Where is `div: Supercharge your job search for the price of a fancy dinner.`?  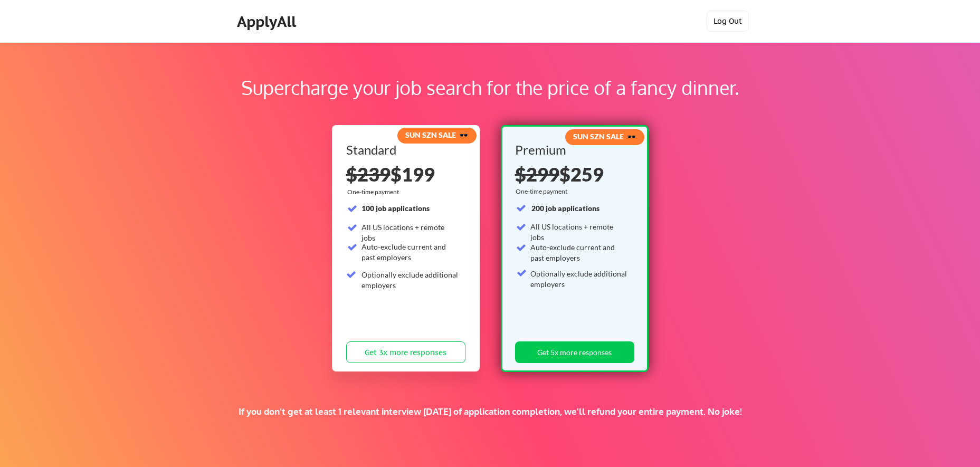
div: Supercharge your job search for the price of a fancy dinner. is located at coordinates (490, 88).